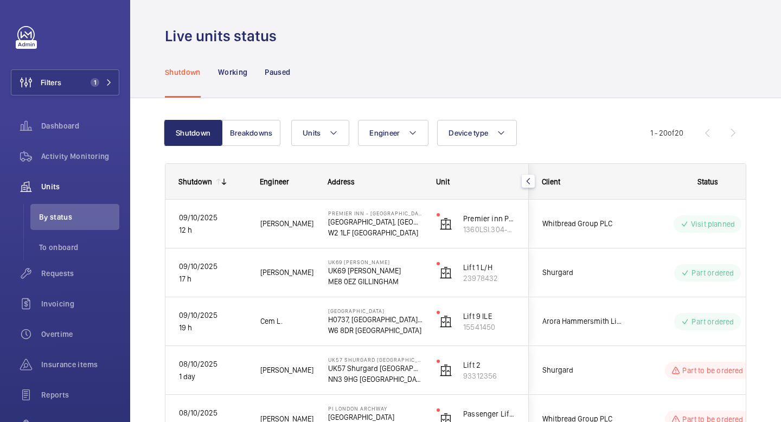 The width and height of the screenshot is (781, 422). Describe the element at coordinates (551, 182) in the screenshot. I see `span: Client` at that location.